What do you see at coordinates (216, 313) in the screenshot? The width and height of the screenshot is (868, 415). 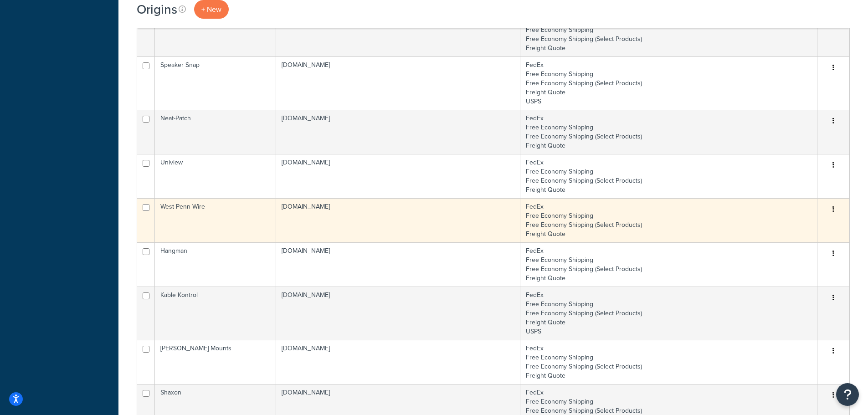 I see `td: Kable Kontrol` at bounding box center [216, 313].